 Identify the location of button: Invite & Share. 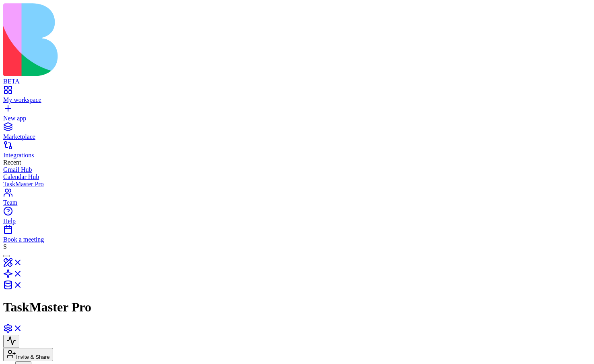
(29, 355).